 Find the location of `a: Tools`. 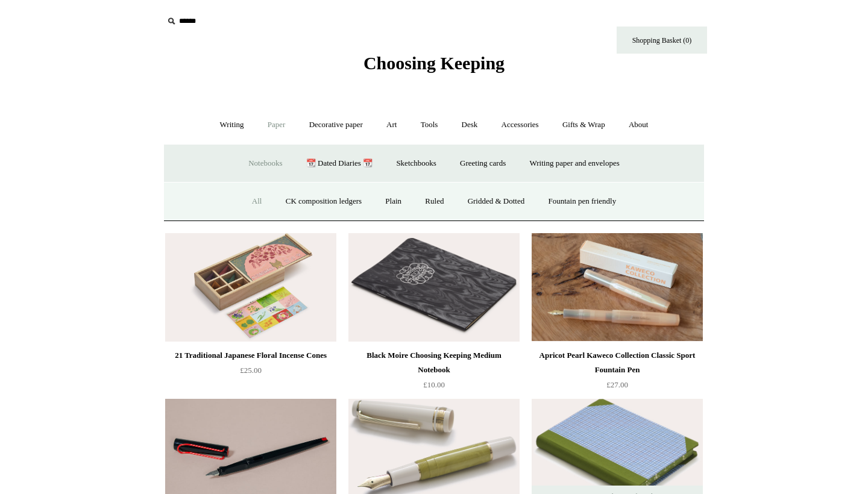

a: Tools is located at coordinates (430, 125).